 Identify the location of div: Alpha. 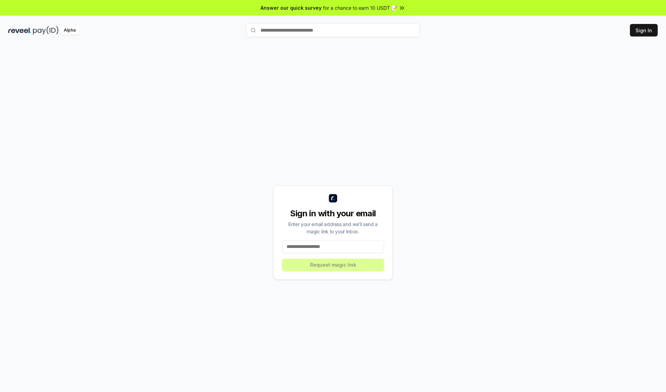
(70, 30).